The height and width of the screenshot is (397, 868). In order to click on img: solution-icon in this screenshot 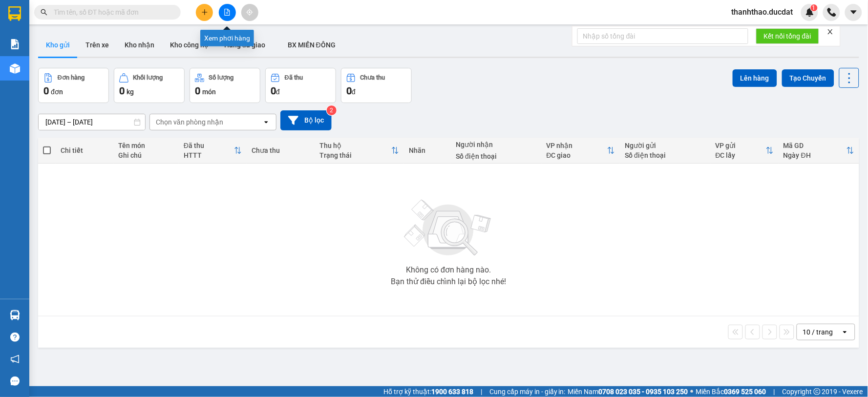, I will do `click(14, 44)`.